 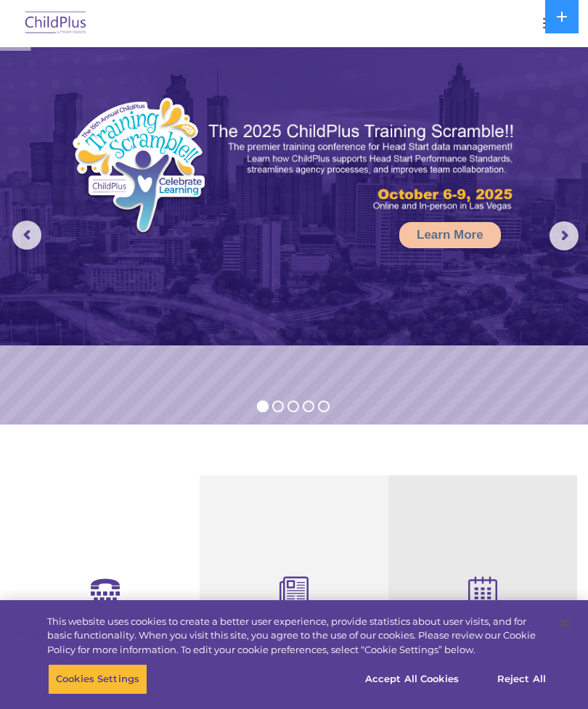 I want to click on div: This website uses cookies to create a better user experience, provide statistics about user visit..., so click(x=297, y=635).